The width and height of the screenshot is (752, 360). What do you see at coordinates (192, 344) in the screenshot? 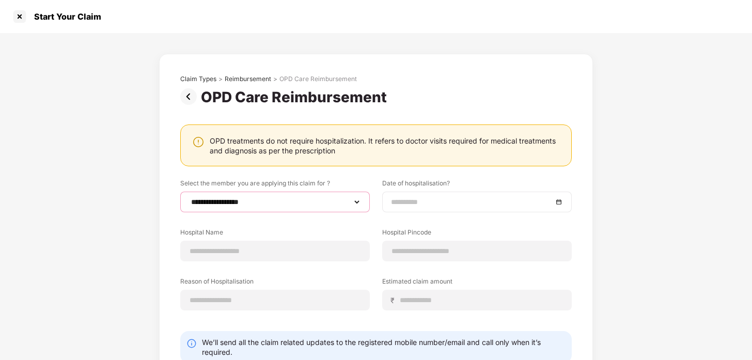
I see `img: svg+xml;base64,PHN2ZyBpZD0iSW5mby0yMHgyMCIgeG1sbnM9Imh0dHA6Ly93d3cudzMub3JnLzIwMDAvc3ZnIiB3aWR0aD...` at bounding box center [192, 344].